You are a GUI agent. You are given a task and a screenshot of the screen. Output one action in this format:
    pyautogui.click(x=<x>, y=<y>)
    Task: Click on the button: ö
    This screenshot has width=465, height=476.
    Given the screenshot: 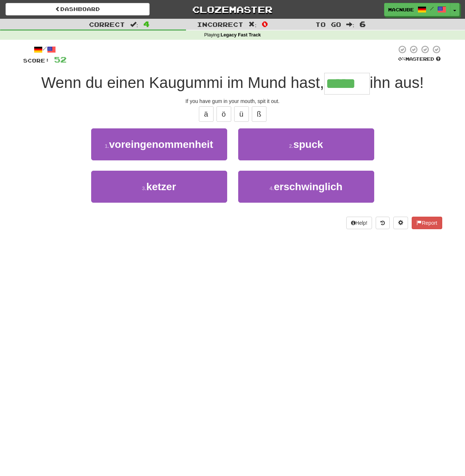 What is the action you would take?
    pyautogui.click(x=224, y=114)
    